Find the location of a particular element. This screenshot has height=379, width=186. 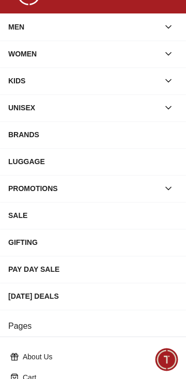

div: LUGGAGE is located at coordinates (93, 161).